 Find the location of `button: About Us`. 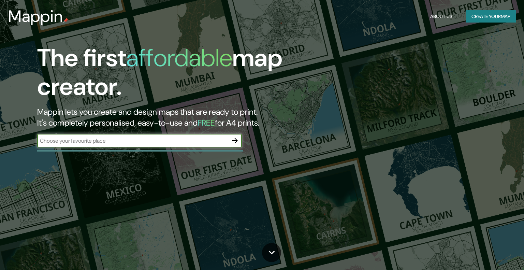

button: About Us is located at coordinates (441, 16).